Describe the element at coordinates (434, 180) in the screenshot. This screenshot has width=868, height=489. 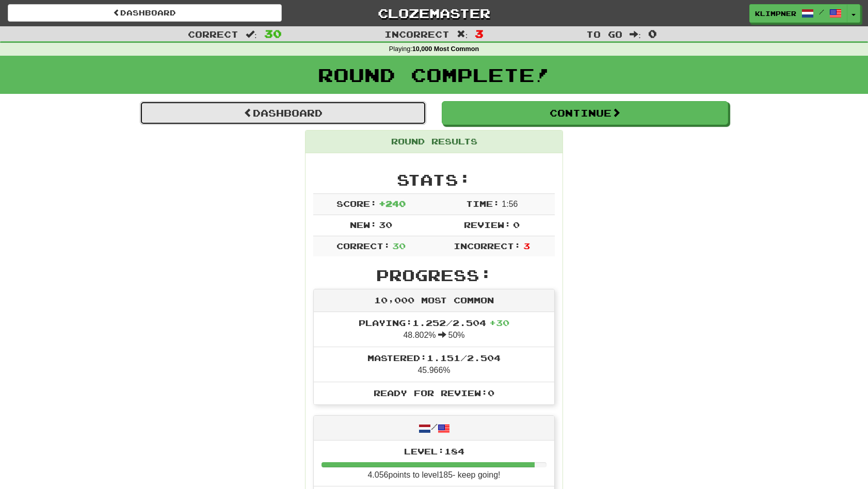
I see `h2: Stats:` at that location.